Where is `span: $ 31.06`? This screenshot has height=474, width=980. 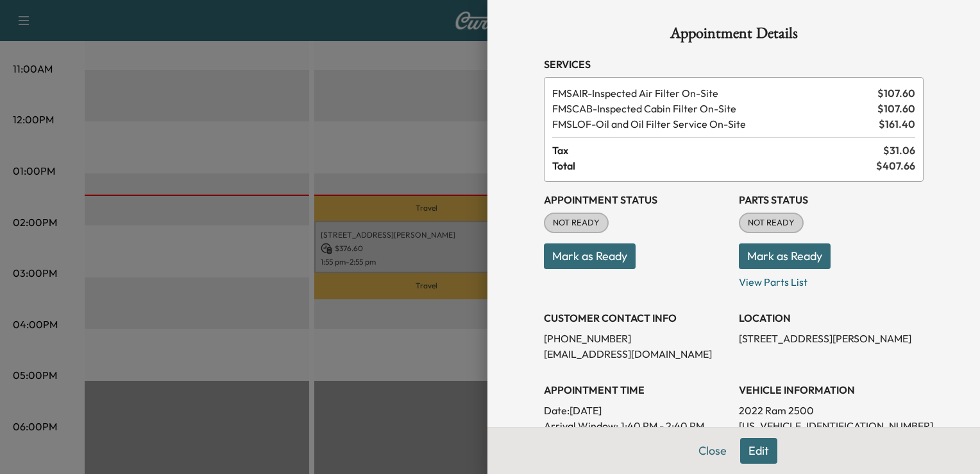
span: $ 31.06 is located at coordinates (899, 150).